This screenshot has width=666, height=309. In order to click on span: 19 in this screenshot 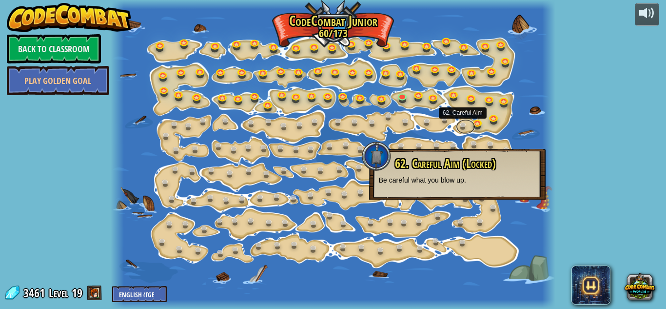, I will do `click(77, 293)`.